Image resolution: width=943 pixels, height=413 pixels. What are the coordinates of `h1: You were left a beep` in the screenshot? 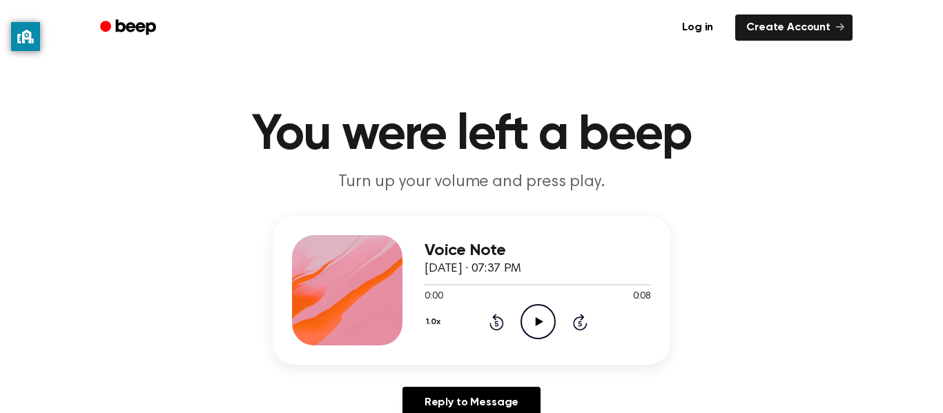 It's located at (471, 135).